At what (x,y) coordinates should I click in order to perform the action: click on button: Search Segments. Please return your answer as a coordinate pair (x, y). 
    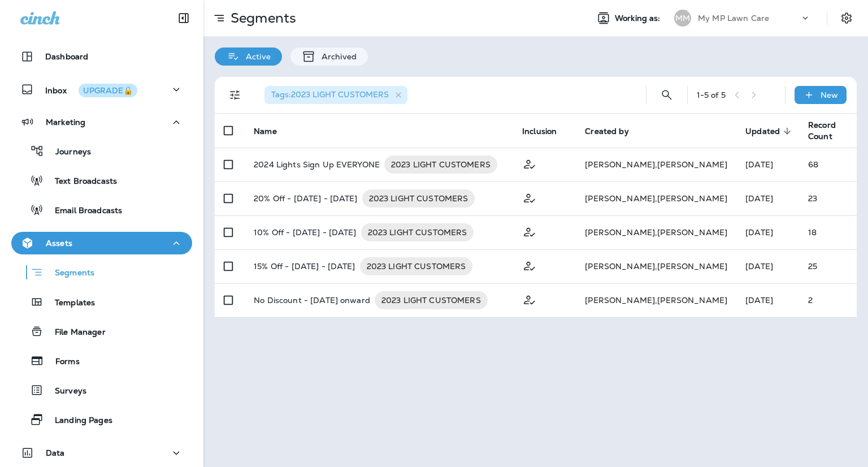
    Looking at the image, I should click on (667, 95).